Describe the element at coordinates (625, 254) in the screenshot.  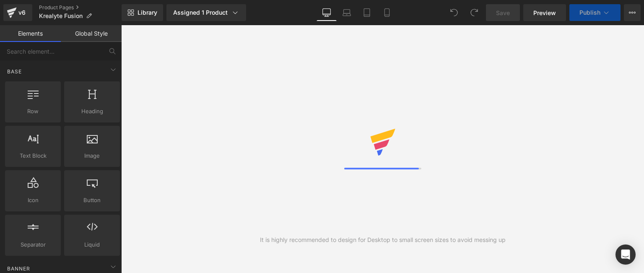
I see `div: Open Intercom Messenger` at that location.